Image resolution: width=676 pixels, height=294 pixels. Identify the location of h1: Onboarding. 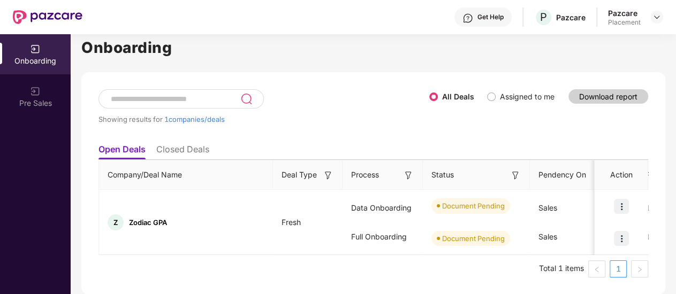
(373, 48).